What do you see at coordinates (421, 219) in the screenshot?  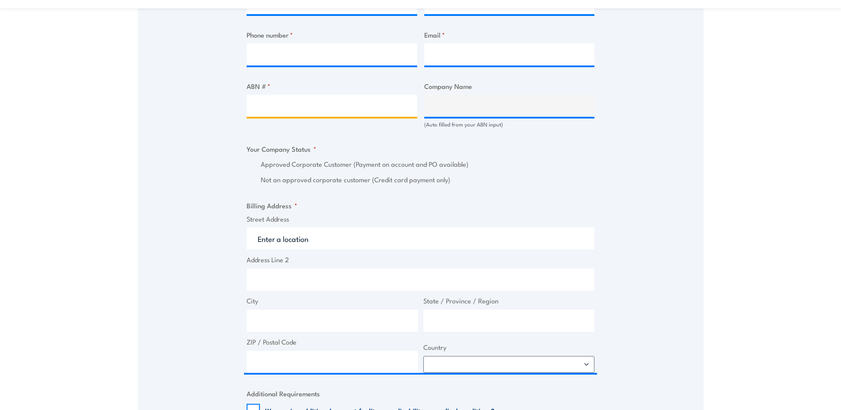 I see `label: Street Address` at bounding box center [421, 219].